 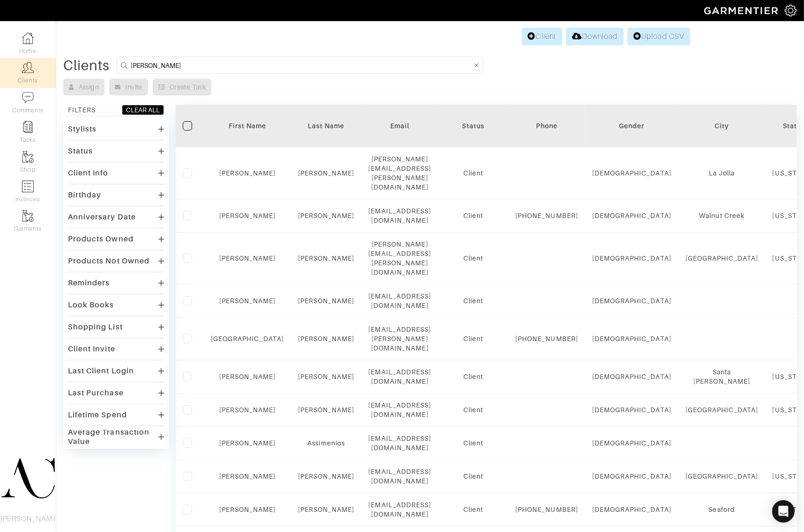 I want to click on img: comment-icon-a0a6a9ef722e966f86d9cbdc48e553b5cf19dbc54f86b18d962a5391bc8f6eb6.png, so click(x=27, y=97).